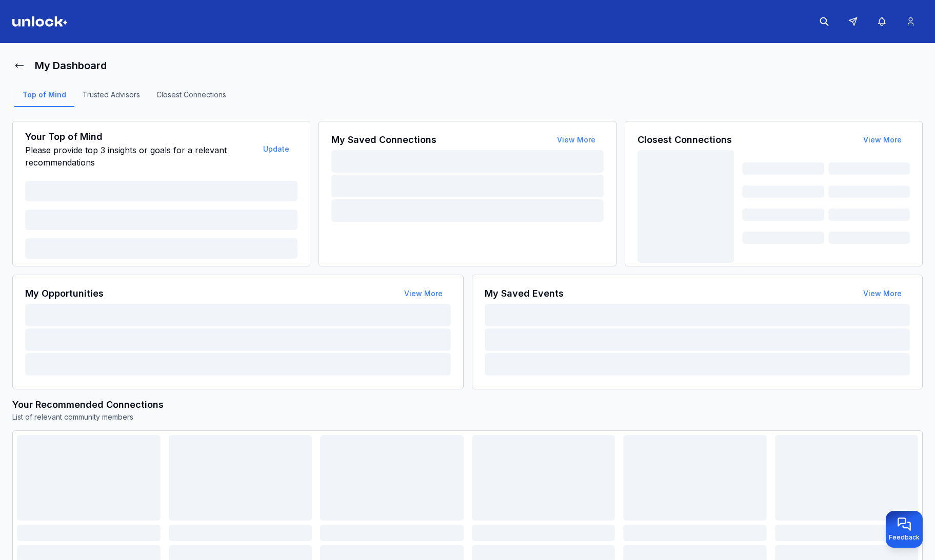 The width and height of the screenshot is (935, 560). I want to click on button: Update, so click(276, 149).